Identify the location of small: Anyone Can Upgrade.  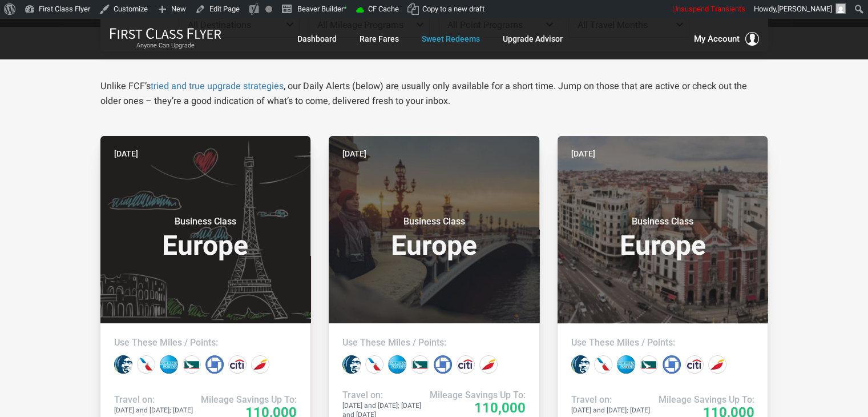
(166, 45).